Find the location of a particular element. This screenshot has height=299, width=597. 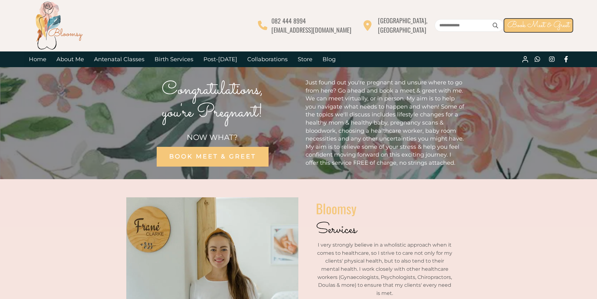

a: About Me is located at coordinates (70, 59).